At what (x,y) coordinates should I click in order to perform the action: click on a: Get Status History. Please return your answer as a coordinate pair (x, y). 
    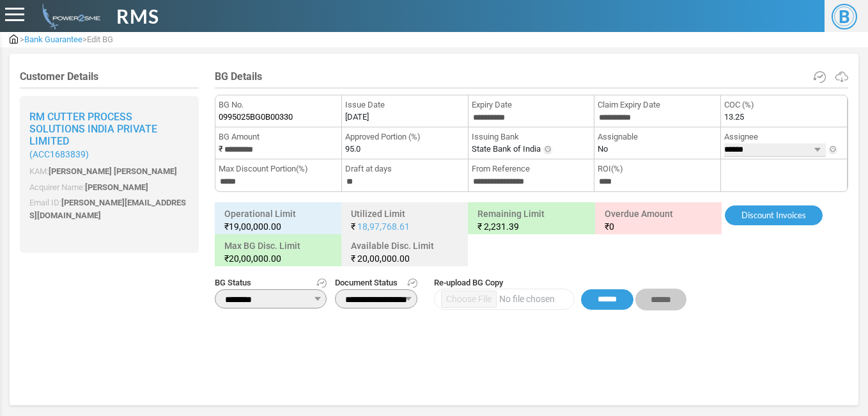
    Looking at the image, I should click on (321, 283).